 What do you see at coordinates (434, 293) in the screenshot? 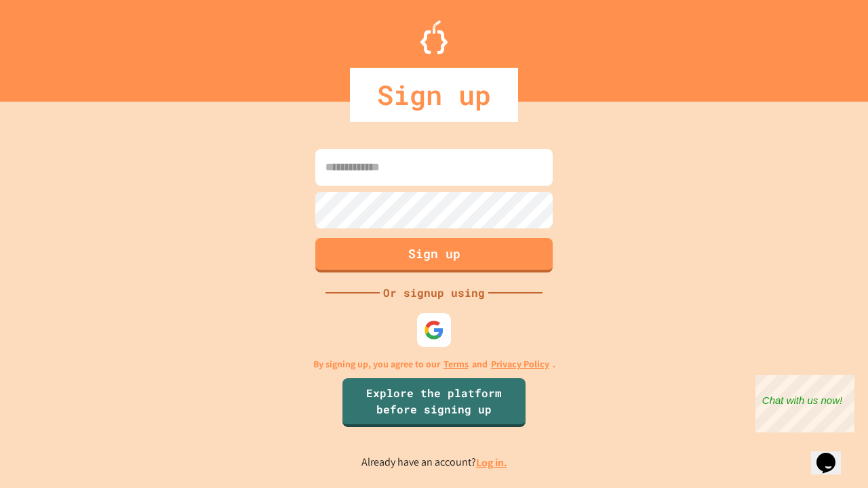
I see `div: Or signup using` at bounding box center [434, 293].